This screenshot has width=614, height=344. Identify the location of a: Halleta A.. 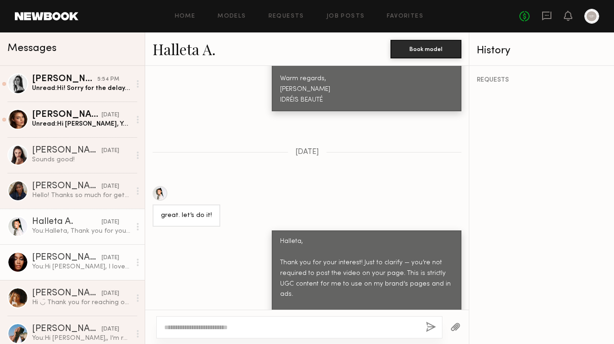
(184, 49).